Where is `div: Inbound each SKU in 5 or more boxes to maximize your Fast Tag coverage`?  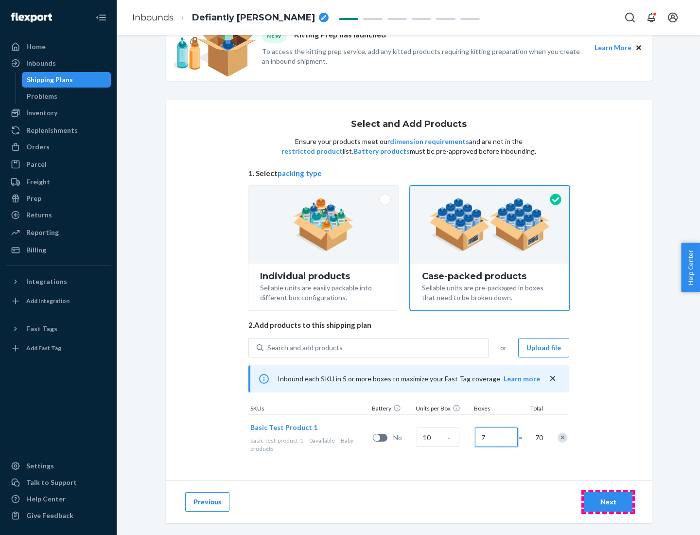 div: Inbound each SKU in 5 or more boxes to maximize your Fast Tag coverage is located at coordinates (409, 379).